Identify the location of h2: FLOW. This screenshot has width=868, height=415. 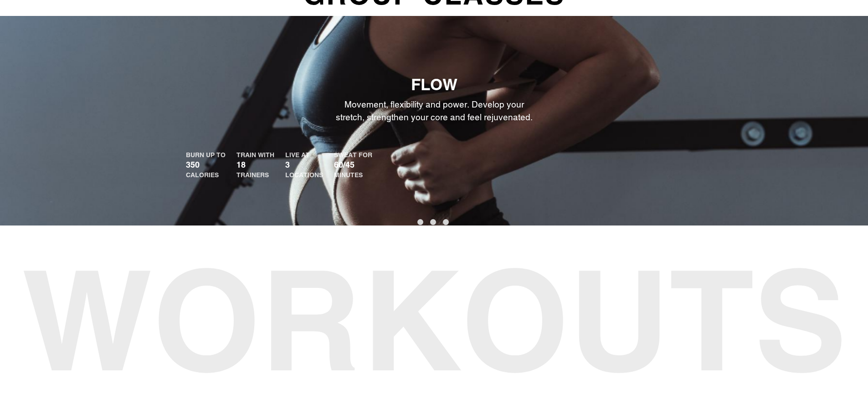
(434, 85).